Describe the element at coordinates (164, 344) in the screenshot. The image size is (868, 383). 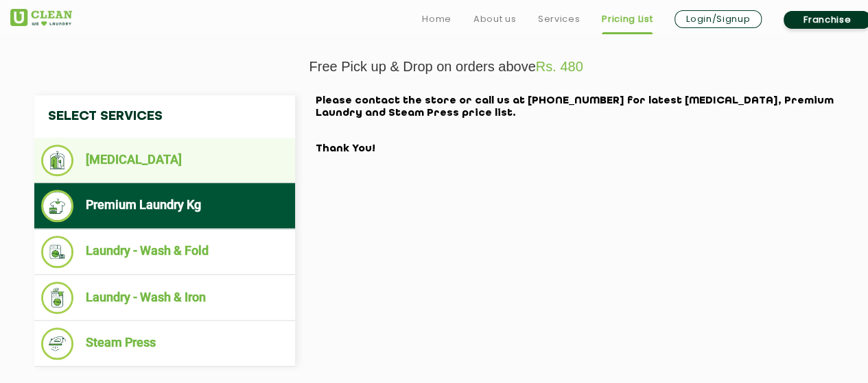
I see `li: Steam Press` at that location.